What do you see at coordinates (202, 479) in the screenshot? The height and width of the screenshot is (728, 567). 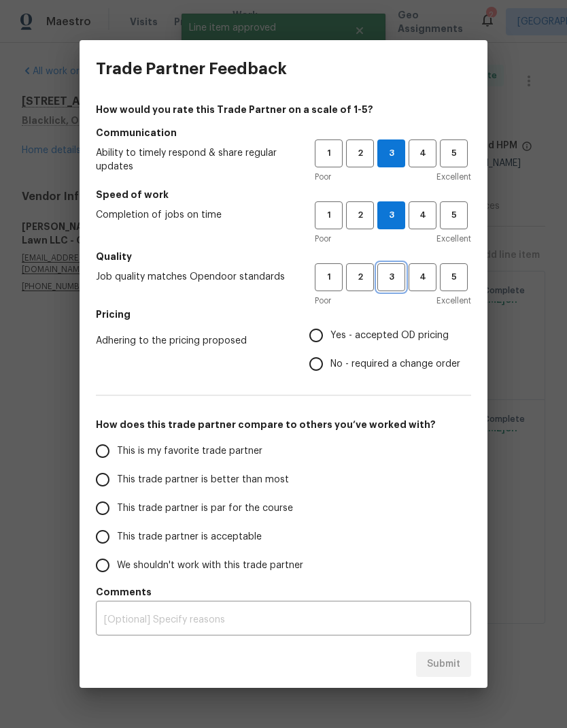 I see `span: This trade partner is better than most` at bounding box center [202, 479].